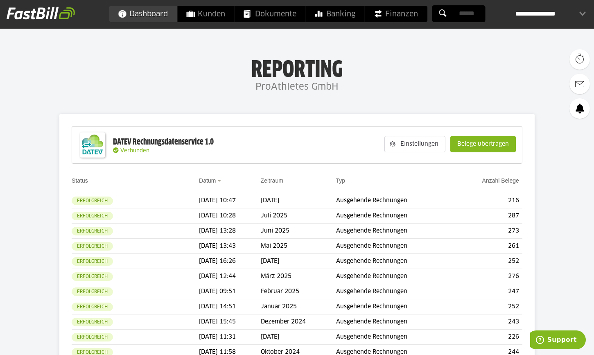 This screenshot has height=355, width=594. I want to click on td: 226, so click(488, 337).